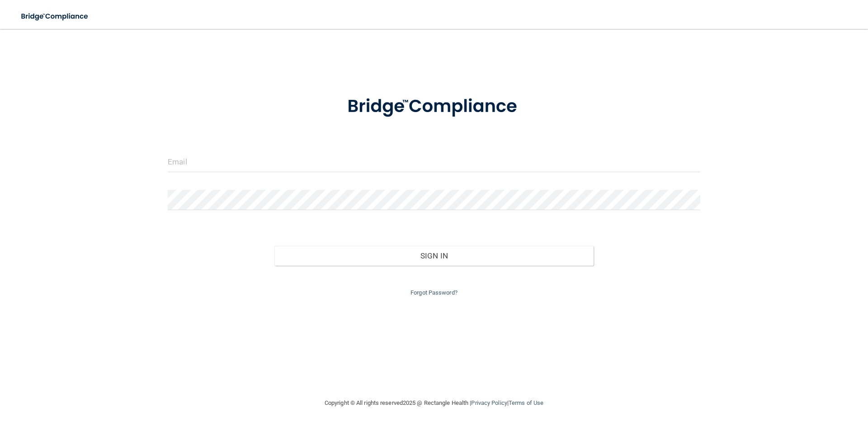  Describe the element at coordinates (526, 402) in the screenshot. I see `a: Terms of Use` at that location.